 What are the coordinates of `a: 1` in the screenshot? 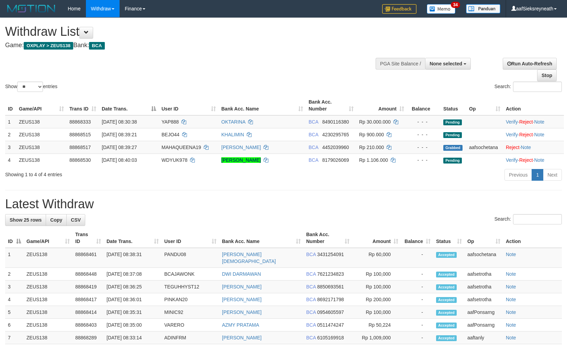 It's located at (538, 175).